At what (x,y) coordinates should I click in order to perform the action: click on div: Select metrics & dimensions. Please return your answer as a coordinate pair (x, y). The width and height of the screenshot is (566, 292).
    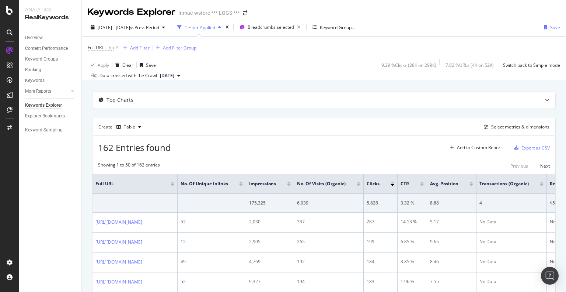
    Looking at the image, I should click on (520, 126).